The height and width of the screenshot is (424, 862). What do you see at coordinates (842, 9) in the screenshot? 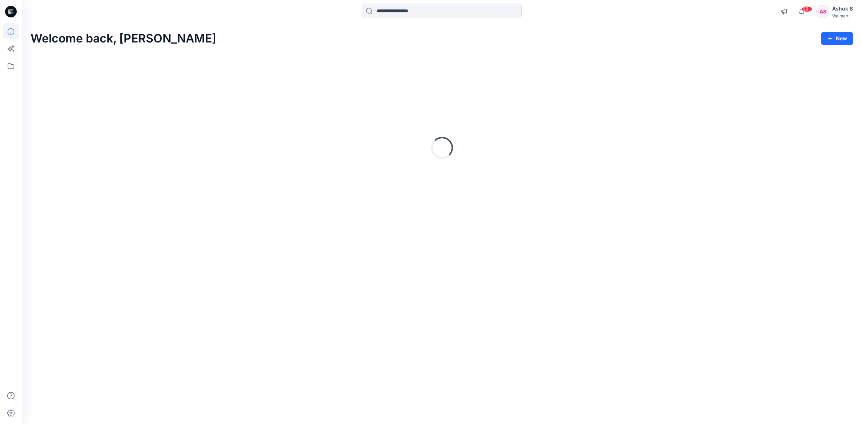
I see `div: Ashok S` at bounding box center [842, 9].